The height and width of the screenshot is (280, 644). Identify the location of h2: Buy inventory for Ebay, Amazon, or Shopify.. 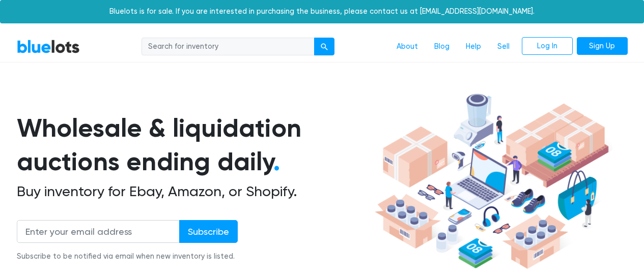
(194, 192).